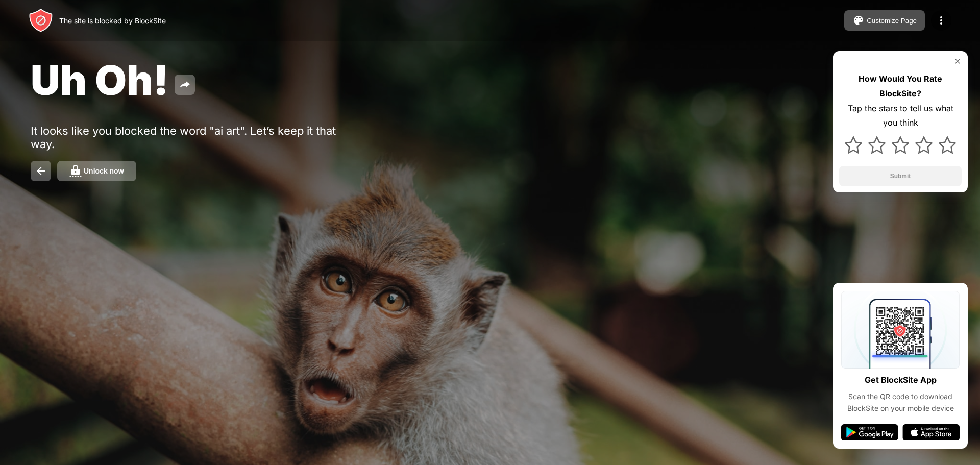  I want to click on img: qrcode.svg, so click(901, 330).